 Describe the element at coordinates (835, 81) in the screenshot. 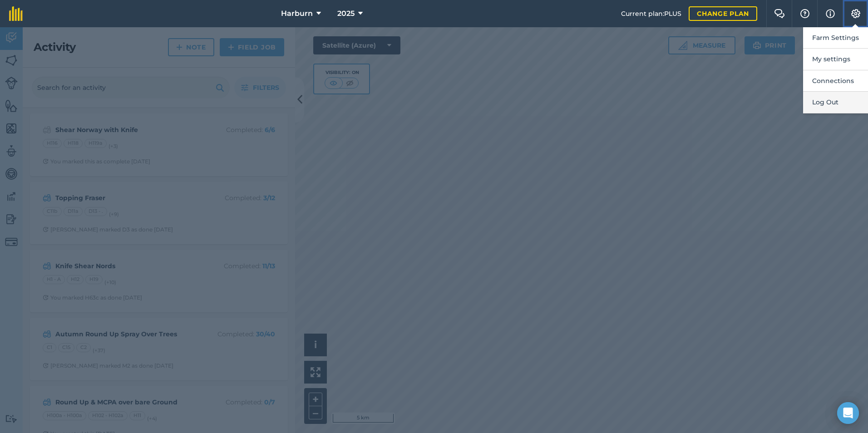

I see `button: Connections` at that location.